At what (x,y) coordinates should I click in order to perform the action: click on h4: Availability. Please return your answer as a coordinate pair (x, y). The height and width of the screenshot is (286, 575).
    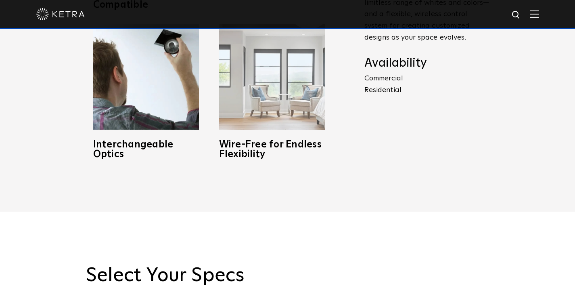
    Looking at the image, I should click on (427, 63).